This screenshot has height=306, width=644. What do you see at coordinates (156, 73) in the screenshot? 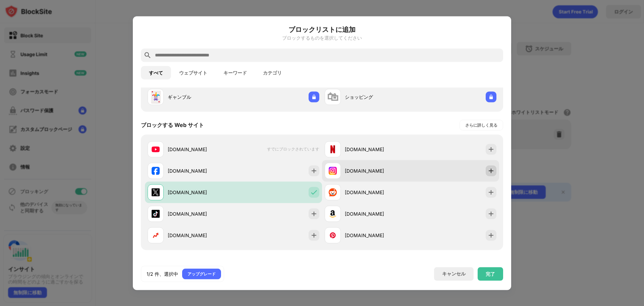
I see `button: すべて` at bounding box center [156, 73].